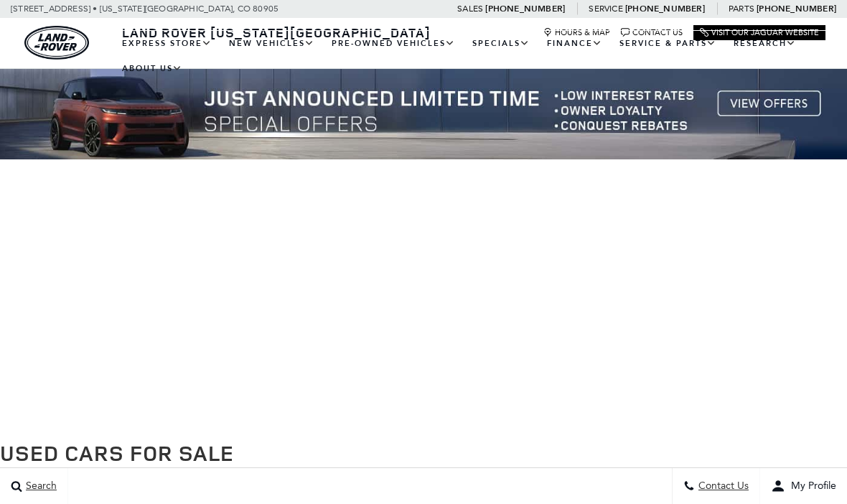 Image resolution: width=847 pixels, height=504 pixels. I want to click on nav: Main Navigation, so click(470, 56).